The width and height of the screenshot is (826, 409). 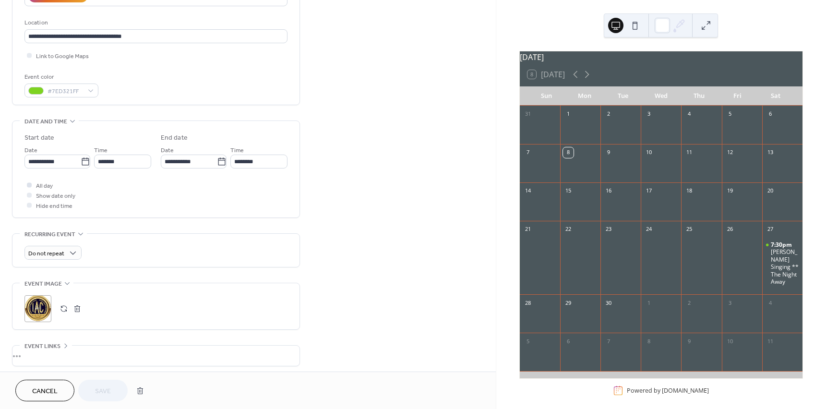 I want to click on div: 30, so click(x=608, y=303).